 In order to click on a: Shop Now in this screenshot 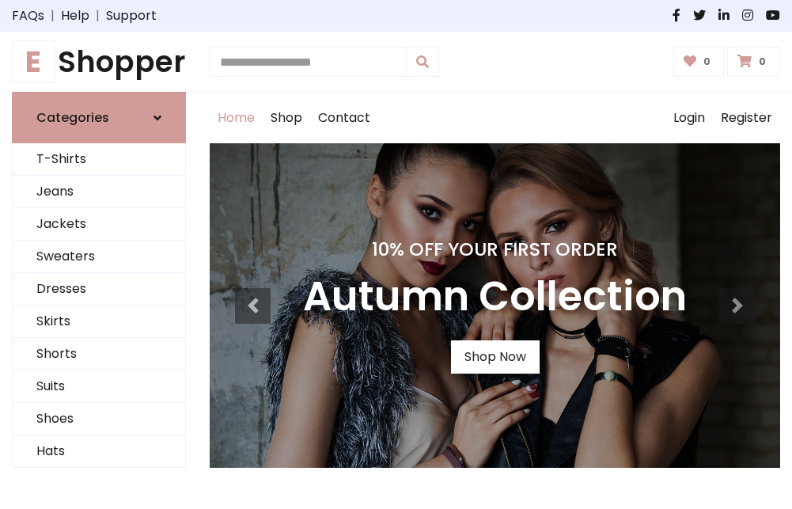, I will do `click(495, 357)`.